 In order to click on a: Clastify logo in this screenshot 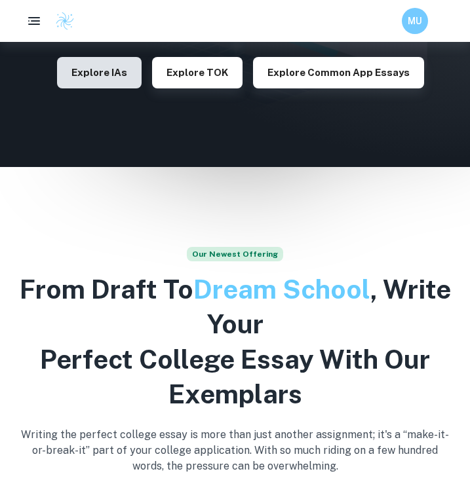, I will do `click(61, 21)`.